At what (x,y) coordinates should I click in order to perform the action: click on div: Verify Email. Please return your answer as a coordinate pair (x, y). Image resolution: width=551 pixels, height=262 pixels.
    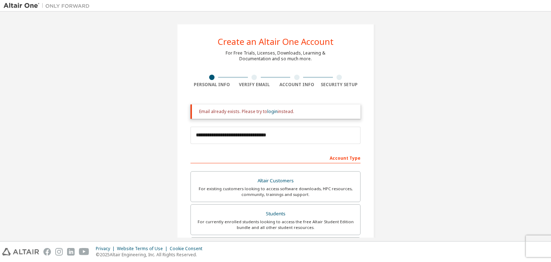
    Looking at the image, I should click on (254, 85).